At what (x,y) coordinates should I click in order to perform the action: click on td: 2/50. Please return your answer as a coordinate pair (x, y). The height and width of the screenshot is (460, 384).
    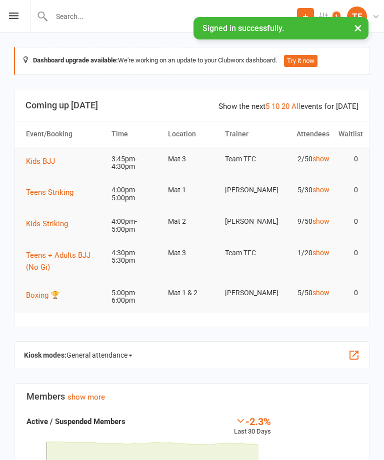
    Looking at the image, I should click on (305, 159).